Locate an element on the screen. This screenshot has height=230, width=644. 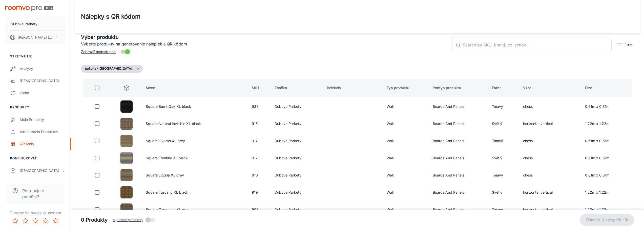
p: Ohodnoťte svoju skúsenosť is located at coordinates (35, 213).